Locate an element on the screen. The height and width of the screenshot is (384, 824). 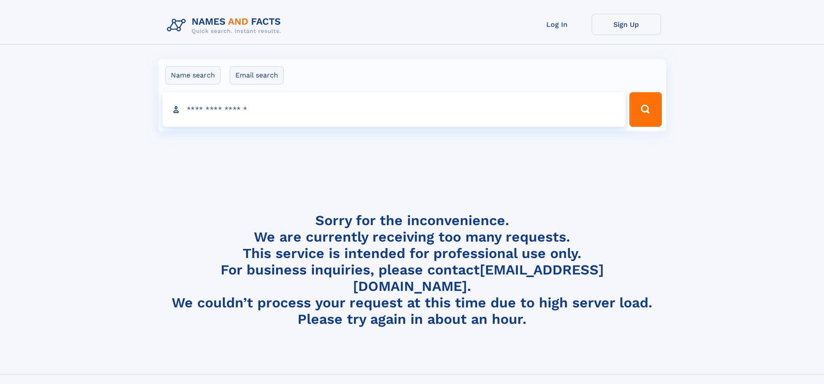
label: Name search is located at coordinates (193, 75).